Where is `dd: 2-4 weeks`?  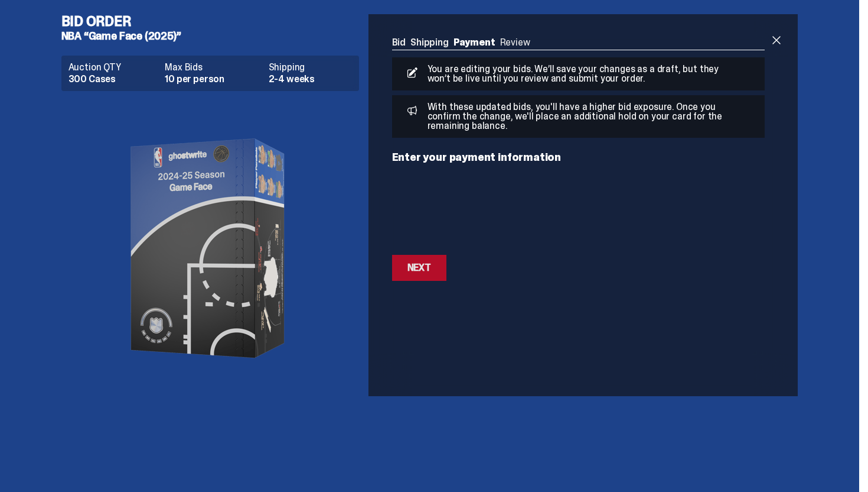 dd: 2-4 weeks is located at coordinates (310, 79).